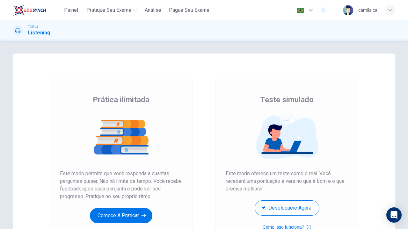 The height and width of the screenshot is (229, 408). What do you see at coordinates (39, 33) in the screenshot?
I see `h1: Listening` at bounding box center [39, 33].